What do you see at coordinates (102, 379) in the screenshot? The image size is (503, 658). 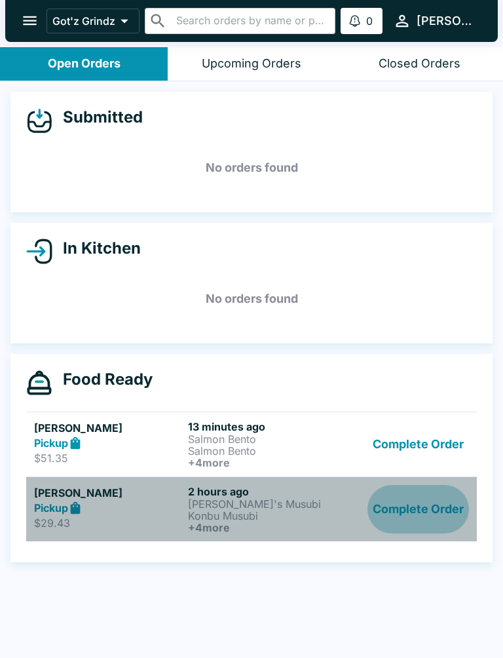 I see `h4: Food Ready` at bounding box center [102, 379].